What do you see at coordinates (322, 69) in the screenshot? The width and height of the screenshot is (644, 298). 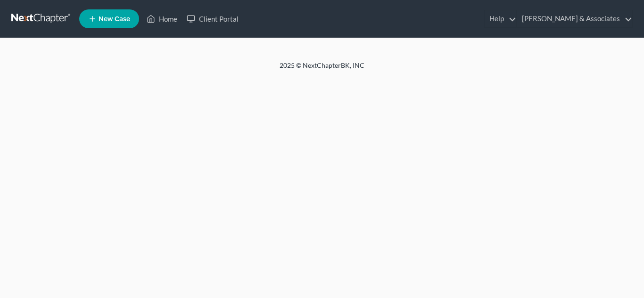 I see `div: 2025 © NextChapterBK, INC` at bounding box center [322, 69].